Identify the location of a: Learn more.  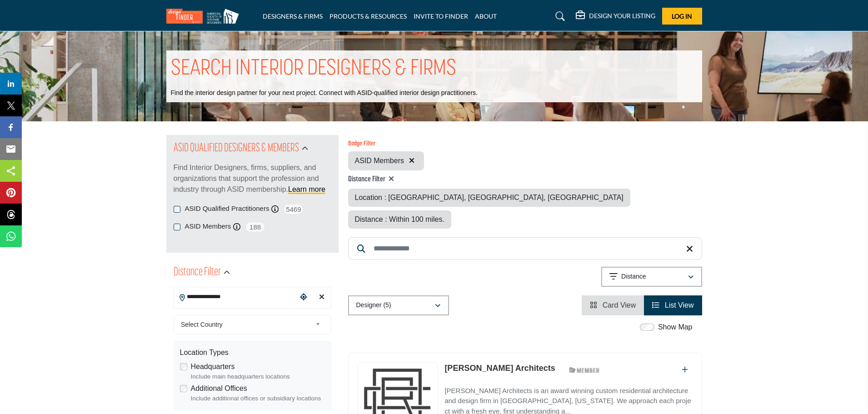
(307, 189).